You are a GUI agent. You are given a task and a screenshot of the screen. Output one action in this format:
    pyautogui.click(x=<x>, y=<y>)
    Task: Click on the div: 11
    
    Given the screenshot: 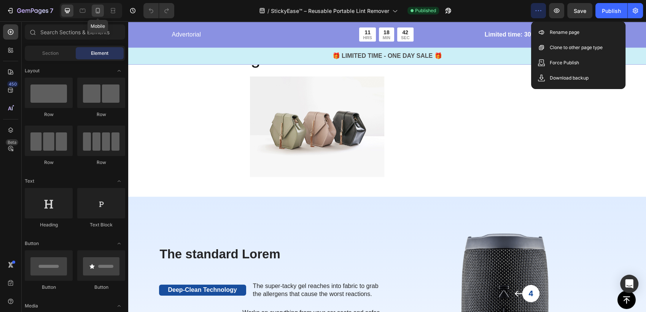 What is the action you would take?
    pyautogui.click(x=239, y=11)
    